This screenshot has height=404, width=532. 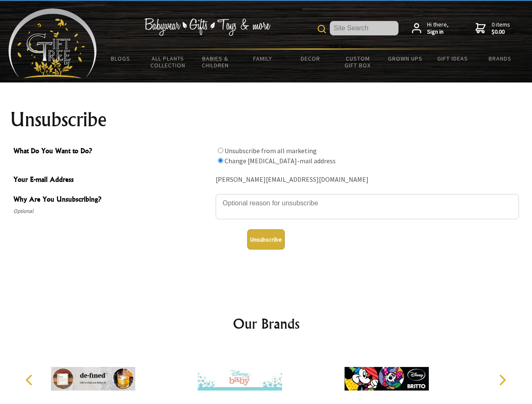 What do you see at coordinates (322, 29) in the screenshot?
I see `img: product search` at bounding box center [322, 29].